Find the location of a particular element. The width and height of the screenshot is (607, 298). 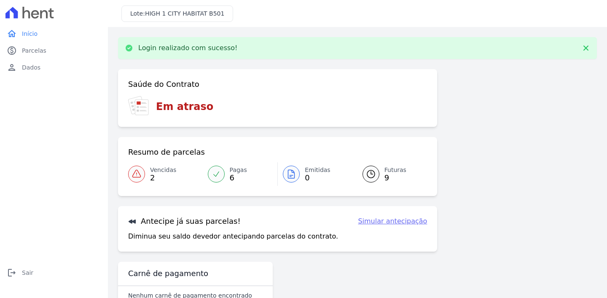

a: homeInício is located at coordinates (54, 34).